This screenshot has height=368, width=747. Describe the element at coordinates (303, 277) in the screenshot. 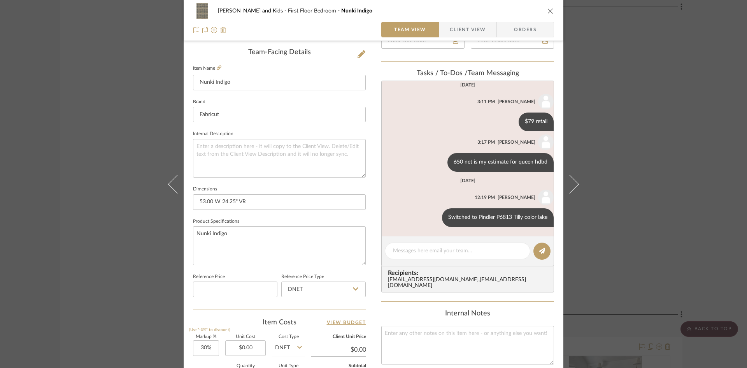

I see `label: Reference Price Type` at that location.